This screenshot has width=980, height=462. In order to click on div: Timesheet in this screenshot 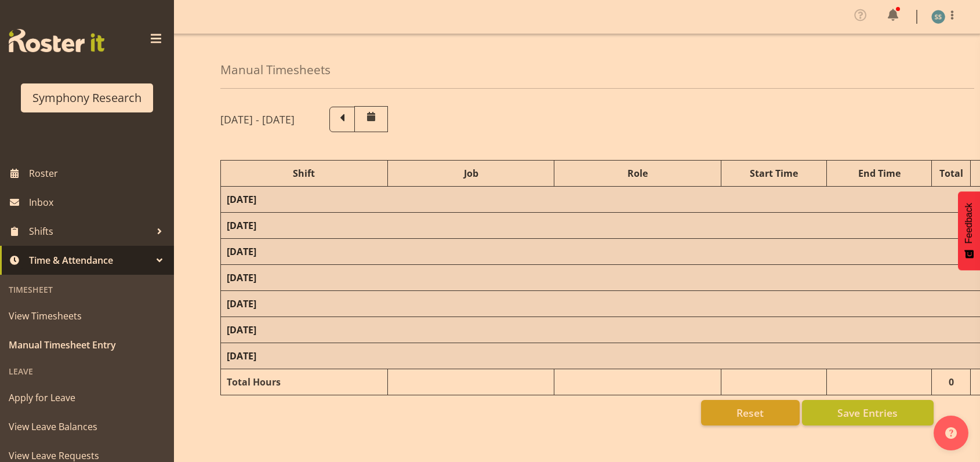, I will do `click(87, 289)`.